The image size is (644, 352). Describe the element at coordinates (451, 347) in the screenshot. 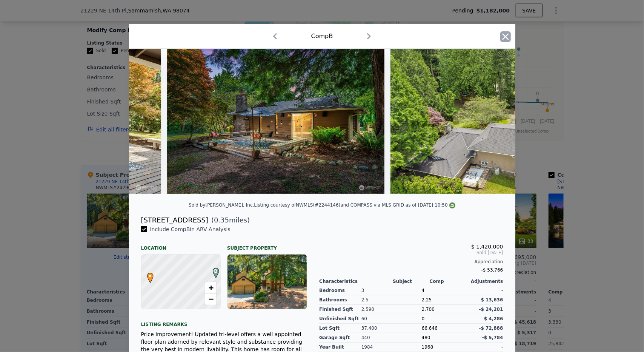

I see `div: 1968` at that location.